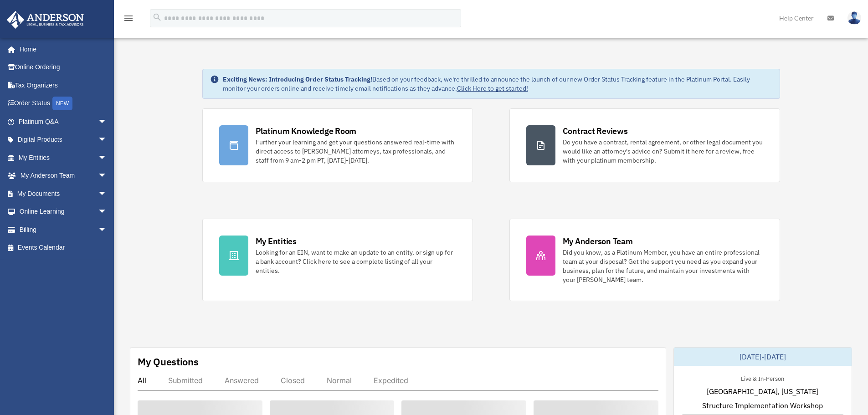 The width and height of the screenshot is (868, 415). I want to click on div: Submitted, so click(186, 380).